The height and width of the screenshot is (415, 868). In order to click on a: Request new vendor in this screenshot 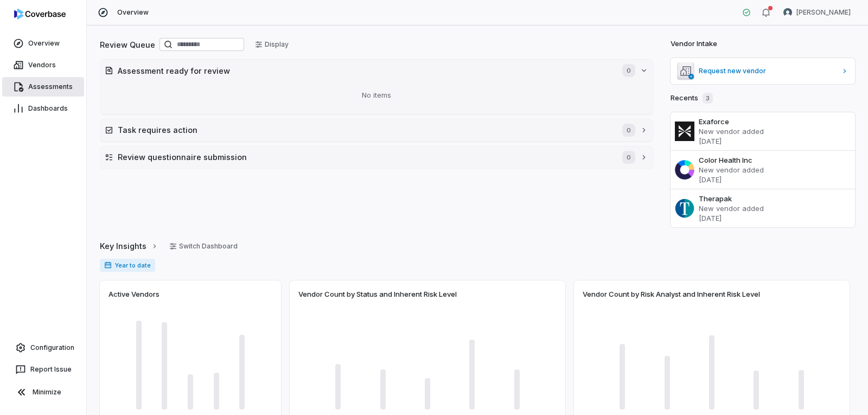, I will do `click(763, 71)`.